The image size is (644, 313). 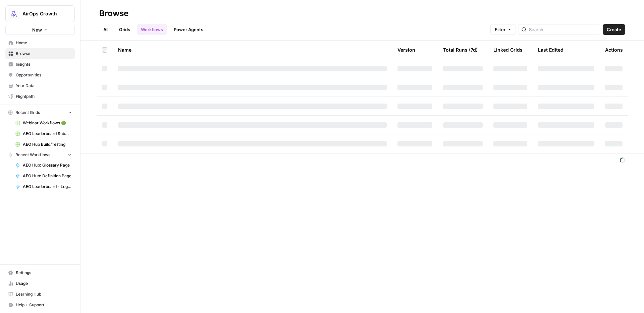 What do you see at coordinates (40, 305) in the screenshot?
I see `button: Help + Support` at bounding box center [40, 305].